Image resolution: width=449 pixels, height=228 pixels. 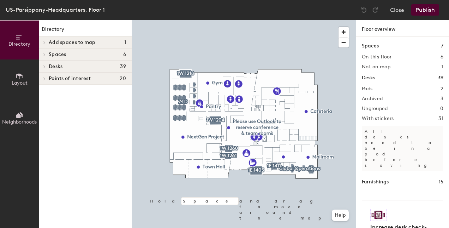 What do you see at coordinates (403, 28) in the screenshot?
I see `h1: Floor overview` at bounding box center [403, 28].